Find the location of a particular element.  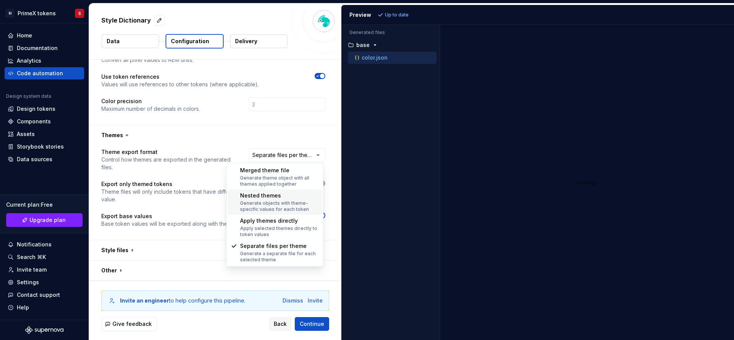

span: Apply themes directly is located at coordinates (269, 220).